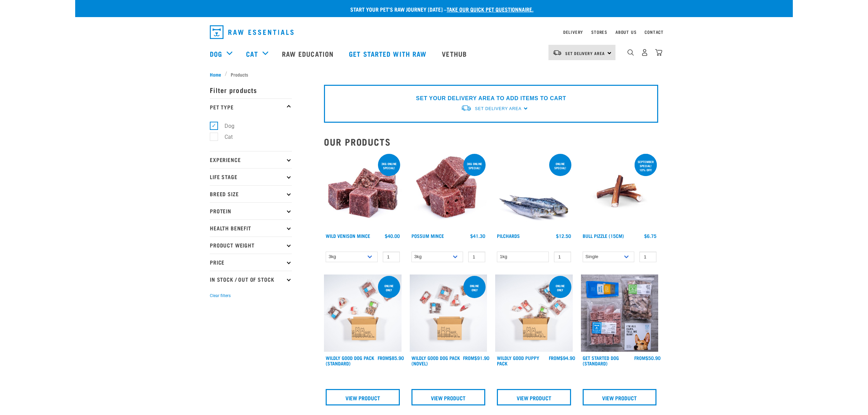 The image size is (868, 415). Describe the element at coordinates (654, 31) in the screenshot. I see `a: Contact` at that location.